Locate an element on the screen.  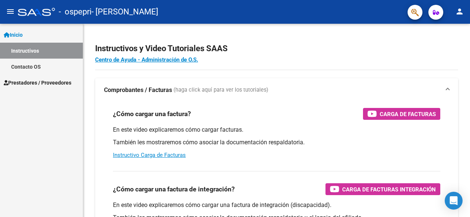
a: Centro de Ayuda - Administración de O.S. is located at coordinates (146, 60).